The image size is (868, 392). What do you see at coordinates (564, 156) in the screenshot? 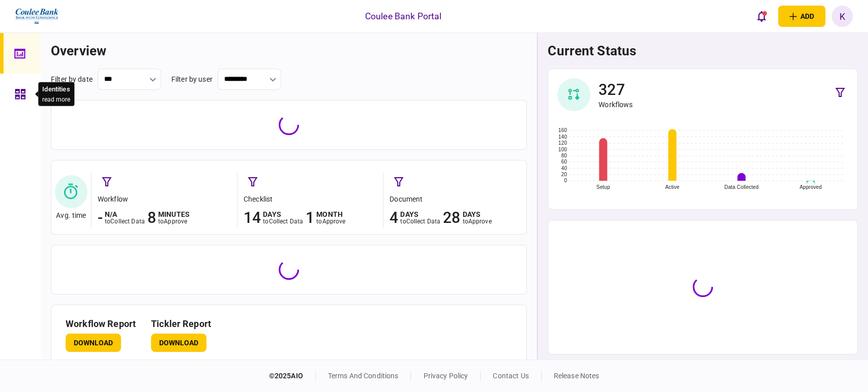
I see `text: 80` at bounding box center [564, 156].